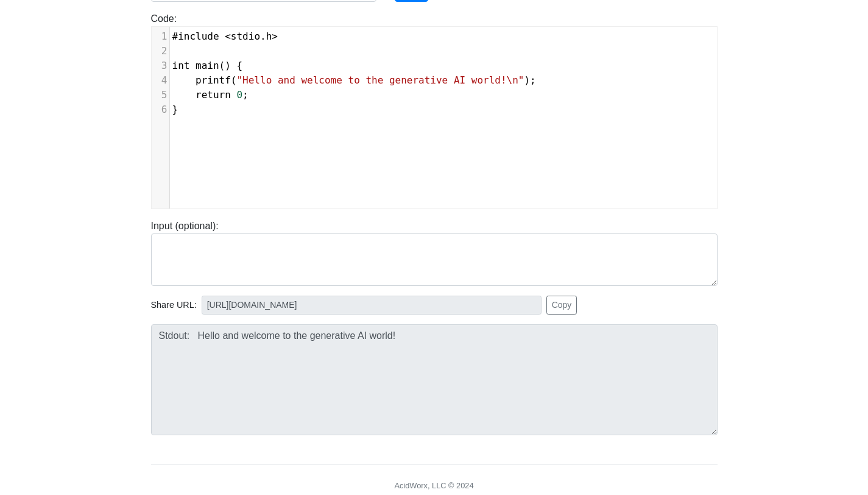 The width and height of the screenshot is (868, 495). What do you see at coordinates (434, 110) in the screenshot?
I see `div: Code:` at bounding box center [434, 110].